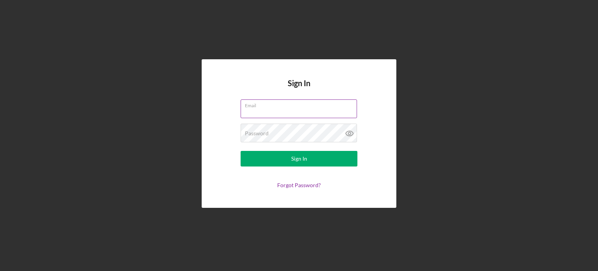  I want to click on div: Sign In, so click(299, 158).